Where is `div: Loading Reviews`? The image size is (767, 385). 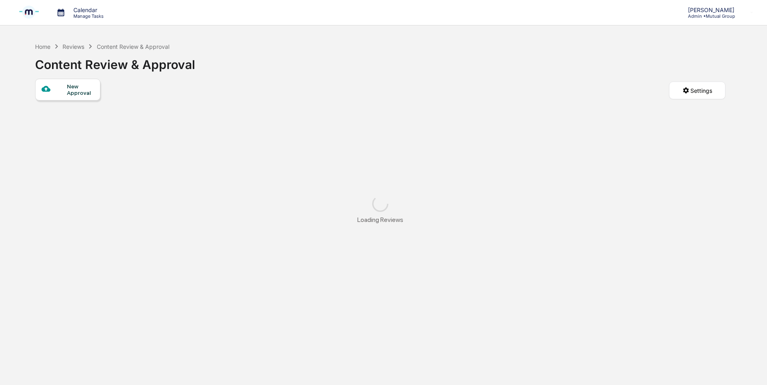 div: Loading Reviews is located at coordinates (381, 220).